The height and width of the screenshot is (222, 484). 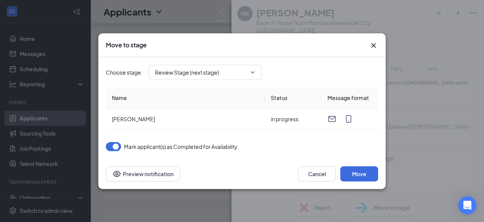 I want to click on td: in progress, so click(x=293, y=119).